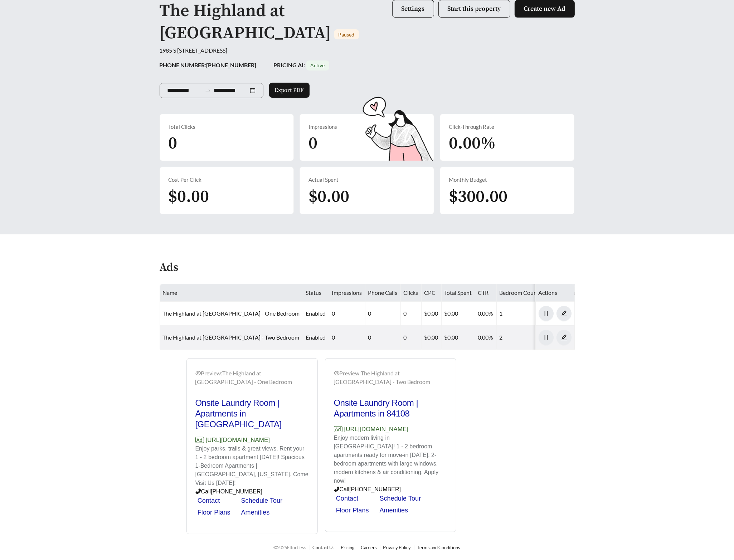 Image resolution: width=734 pixels, height=560 pixels. I want to click on a: Pricing, so click(348, 547).